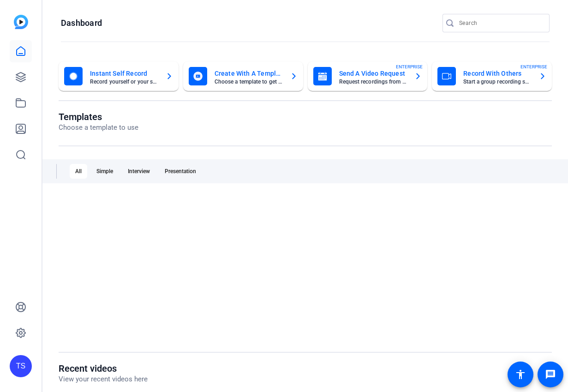 The height and width of the screenshot is (392, 568). I want to click on div: Interview, so click(139, 171).